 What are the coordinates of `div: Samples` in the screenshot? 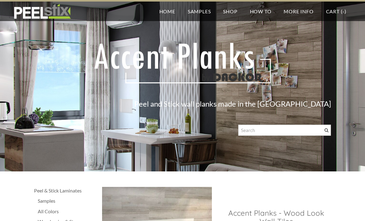 It's located at (67, 201).